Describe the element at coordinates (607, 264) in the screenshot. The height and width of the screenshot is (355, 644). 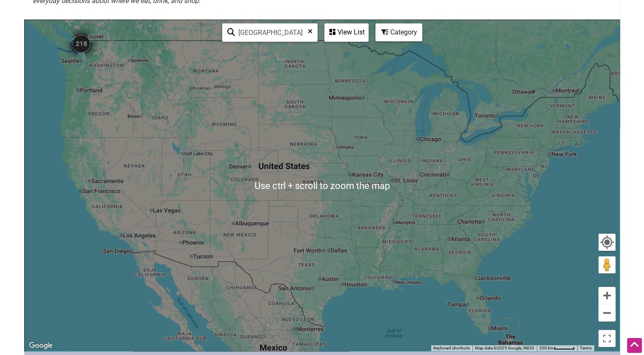
I see `button: Drag Pegman onto the map to open Street View` at that location.